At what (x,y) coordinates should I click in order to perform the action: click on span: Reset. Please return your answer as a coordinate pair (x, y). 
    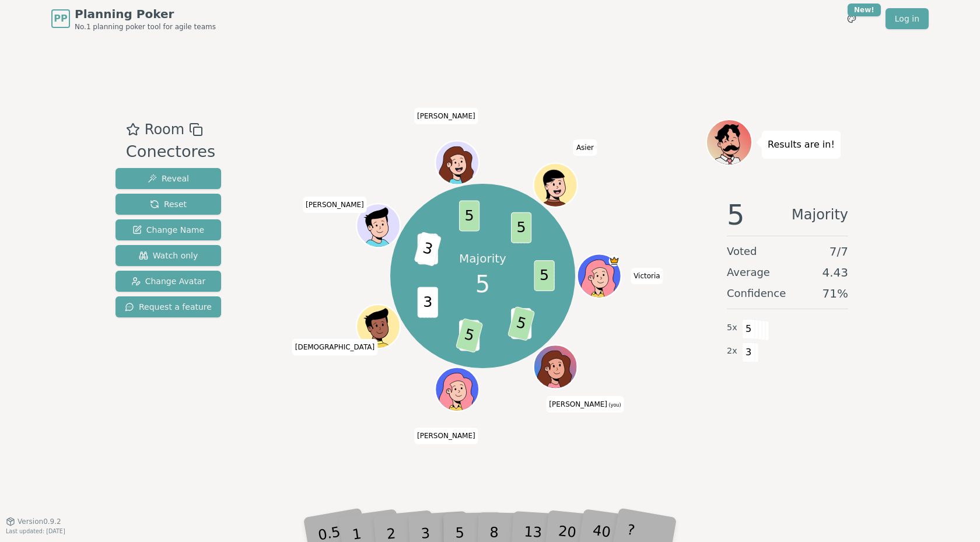
    Looking at the image, I should click on (168, 204).